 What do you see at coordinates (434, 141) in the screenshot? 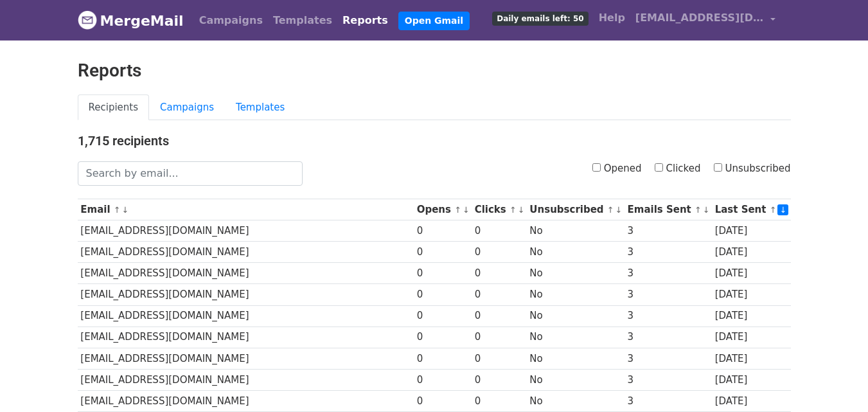
I see `h4: 1,715 recipients` at bounding box center [434, 141].